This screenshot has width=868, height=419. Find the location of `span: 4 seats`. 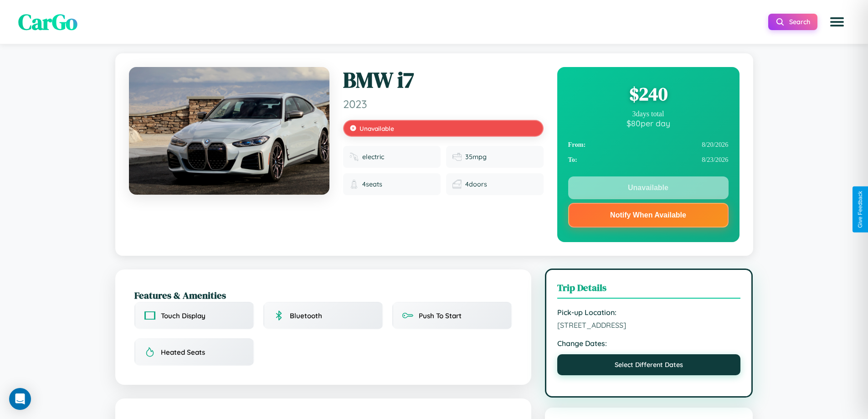

span: 4 seats is located at coordinates (373, 184).